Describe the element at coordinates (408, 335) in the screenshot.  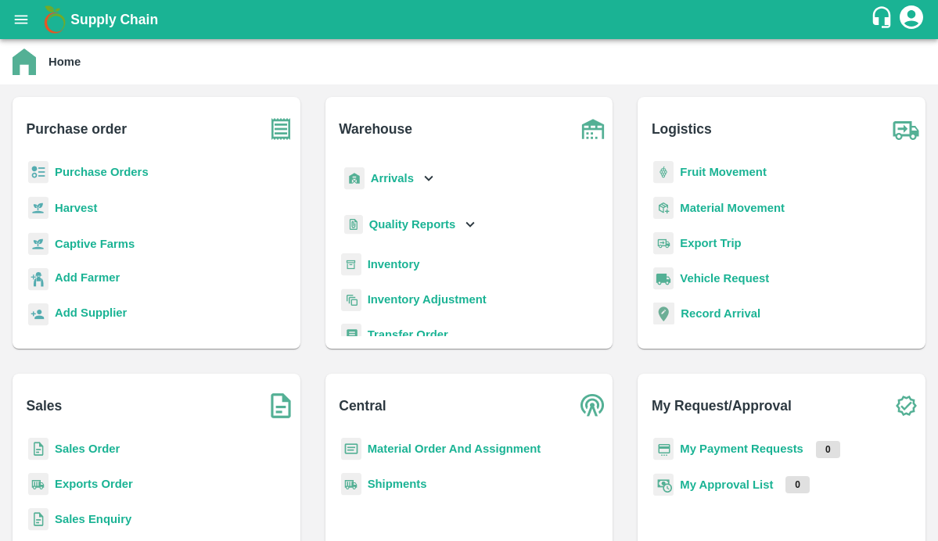
I see `a: Transfer Order` at that location.